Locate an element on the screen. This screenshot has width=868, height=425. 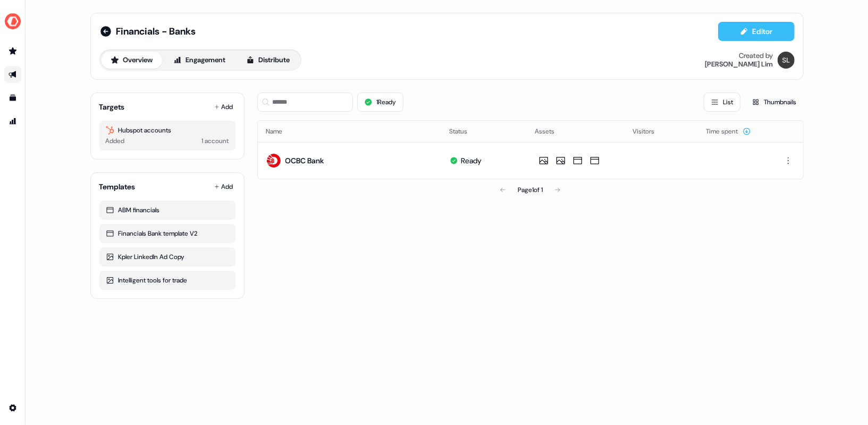
a: Engagement is located at coordinates (199, 60).